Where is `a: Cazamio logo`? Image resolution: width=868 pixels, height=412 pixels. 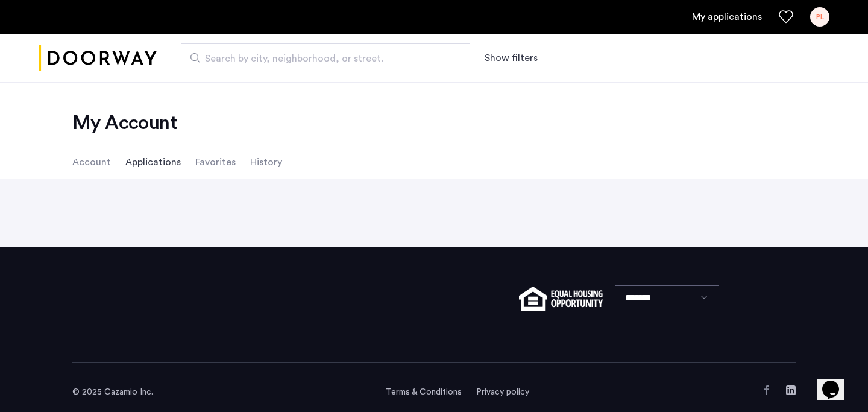
a: Cazamio logo is located at coordinates (97, 58).